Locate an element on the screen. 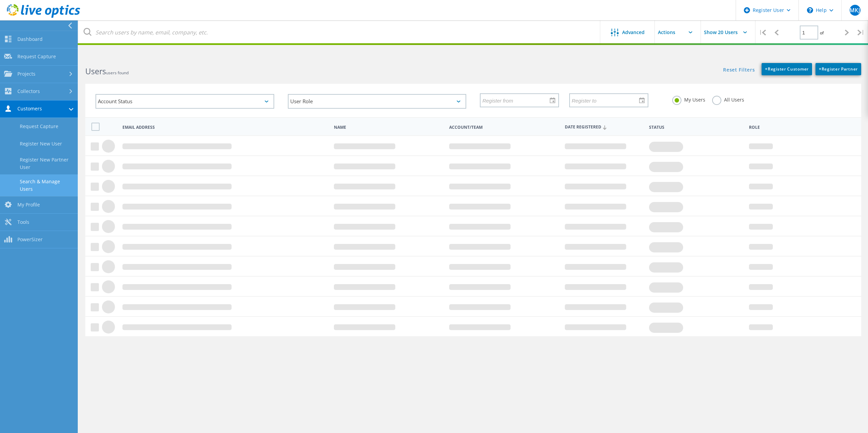  label: All Users is located at coordinates (729, 99).